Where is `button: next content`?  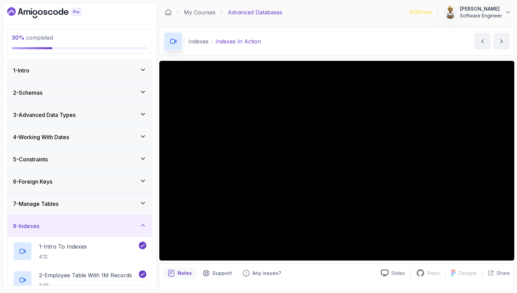
button: next content is located at coordinates (501, 41).